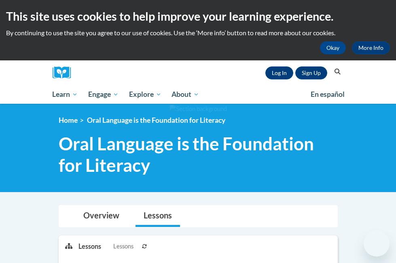  I want to click on p: Lessons, so click(90, 246).